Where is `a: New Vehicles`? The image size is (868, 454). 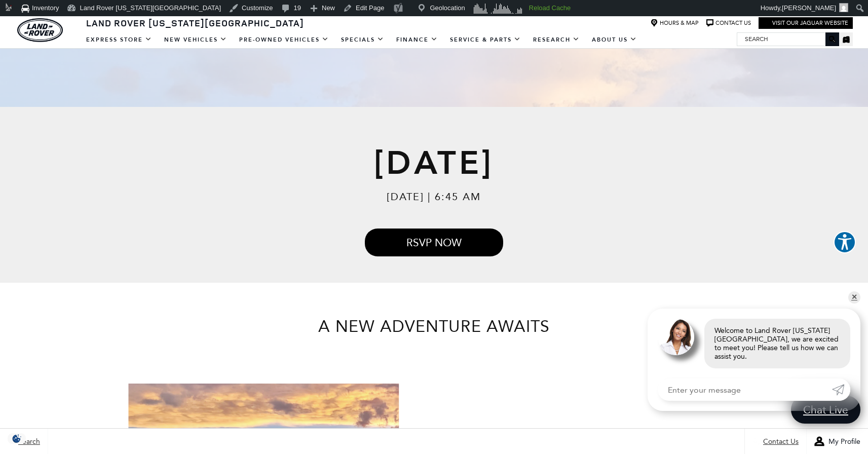
a: New Vehicles is located at coordinates (195, 39).